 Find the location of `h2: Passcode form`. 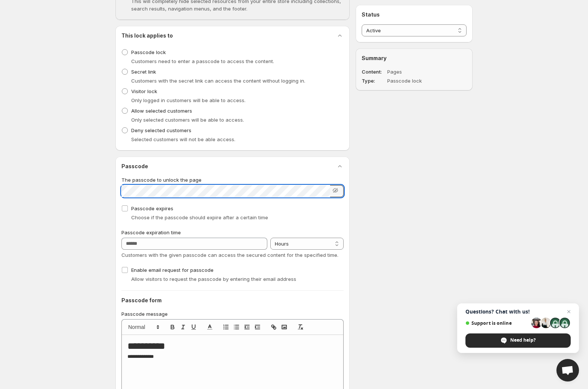

h2: Passcode form is located at coordinates (232, 300).